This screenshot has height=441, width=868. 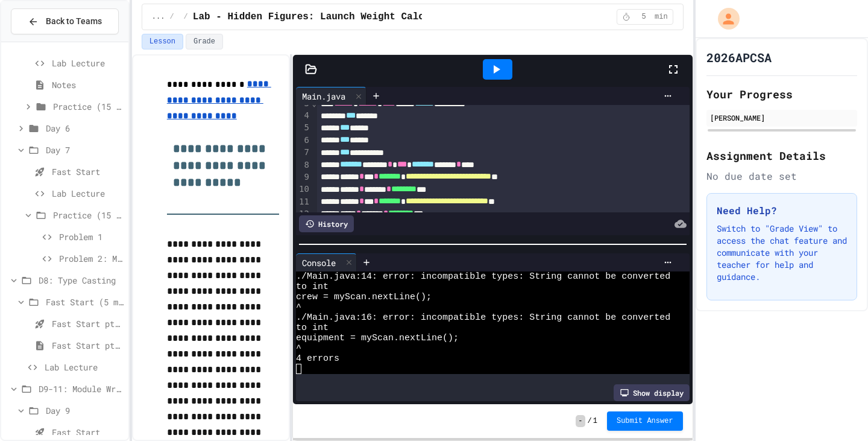 I want to click on span: 1, so click(x=595, y=421).